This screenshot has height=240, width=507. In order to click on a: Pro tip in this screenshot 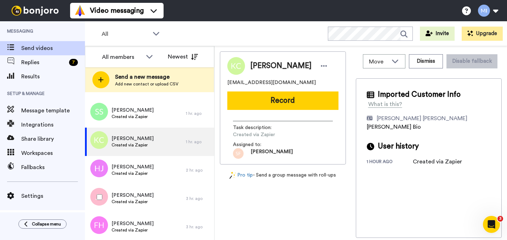, I will do `click(241, 175)`.